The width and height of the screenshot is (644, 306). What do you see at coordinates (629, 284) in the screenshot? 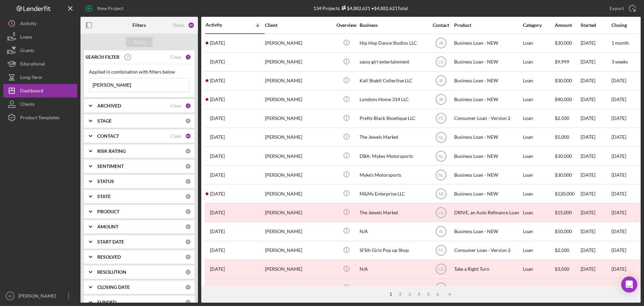
I see `div: Open Intercom Messenger` at bounding box center [629, 284].